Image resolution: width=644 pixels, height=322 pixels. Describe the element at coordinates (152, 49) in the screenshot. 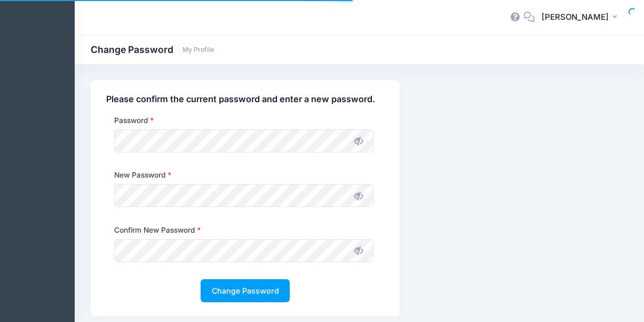

I see `h1: Change Password` at that location.